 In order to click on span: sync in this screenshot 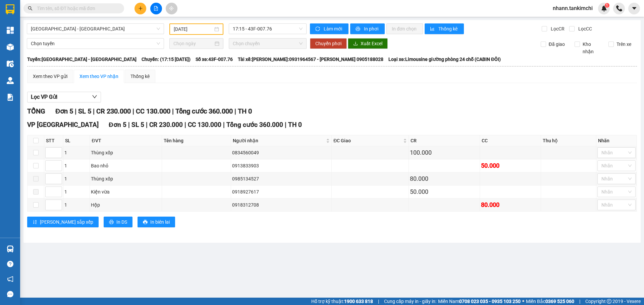, I will do `click(318, 29)`.